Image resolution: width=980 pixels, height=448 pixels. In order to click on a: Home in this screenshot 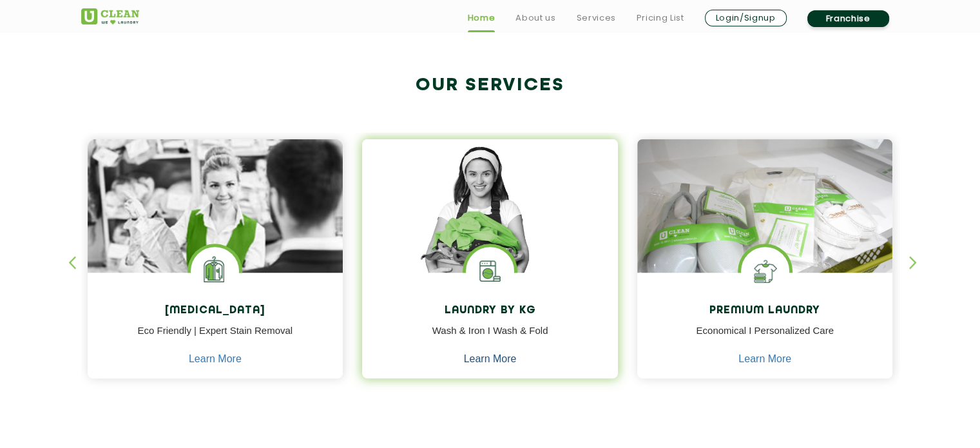, I will do `click(481, 18)`.